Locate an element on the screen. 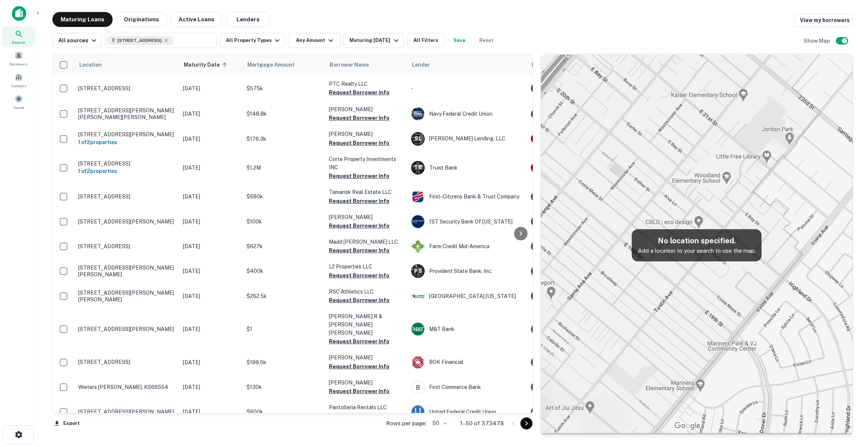  button: Save your search to get updates of matches that match your search criteria. is located at coordinates (459, 41).